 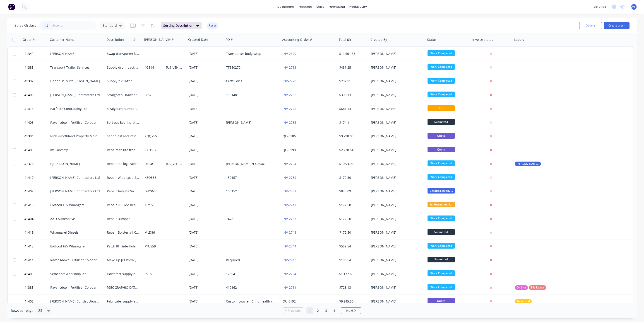 What do you see at coordinates (289, 122) in the screenshot?
I see `a: INV-2735` at bounding box center [289, 122].